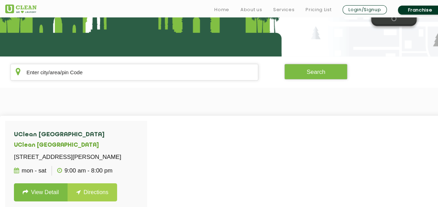 The image size is (438, 207). I want to click on a: Login/Signup, so click(365, 10).